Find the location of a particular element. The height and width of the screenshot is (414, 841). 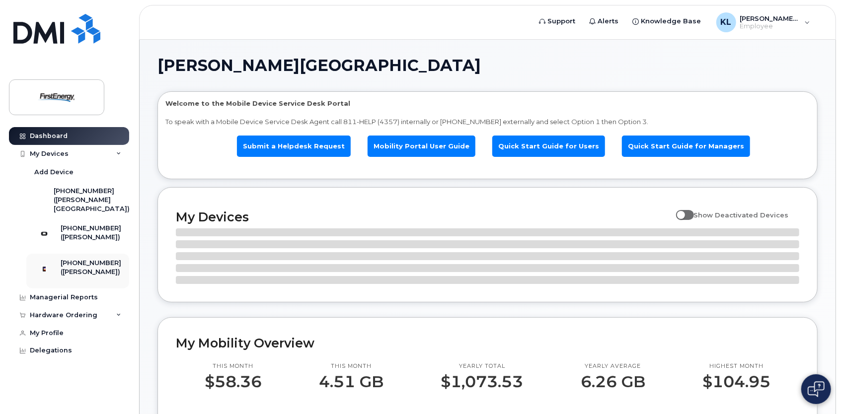

p: $58.36 is located at coordinates (233, 382).